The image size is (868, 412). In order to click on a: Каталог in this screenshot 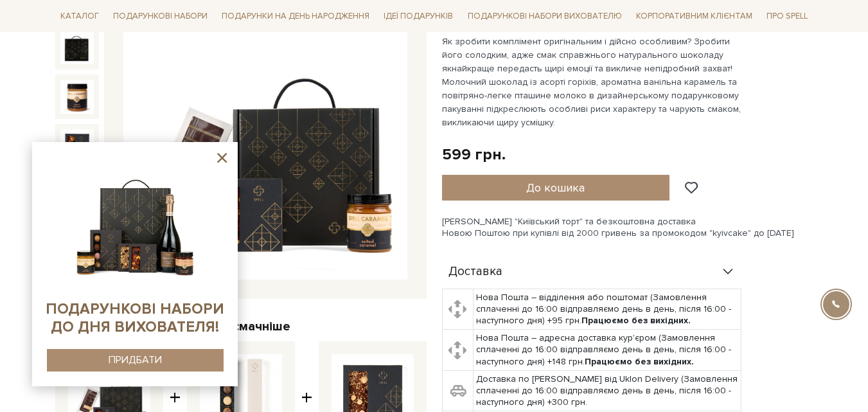, I will do `click(80, 16)`.